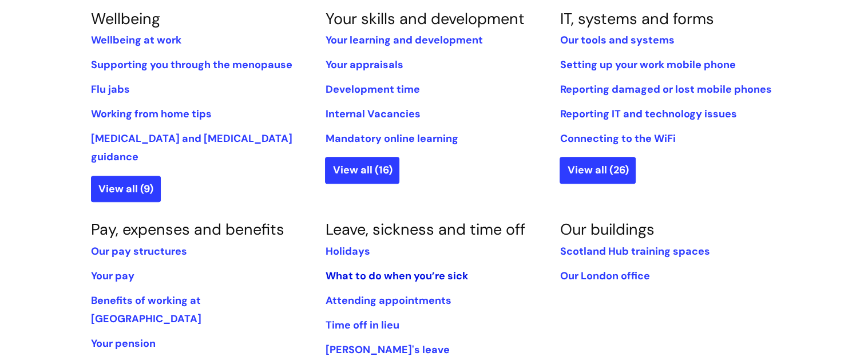 The width and height of the screenshot is (868, 356). What do you see at coordinates (647, 65) in the screenshot?
I see `a: Setting up your work mobile phone` at bounding box center [647, 65].